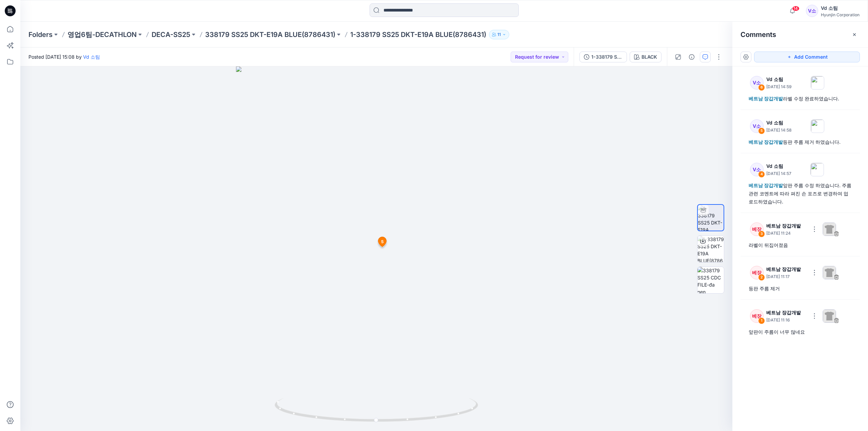  I want to click on a: Folders, so click(40, 34).